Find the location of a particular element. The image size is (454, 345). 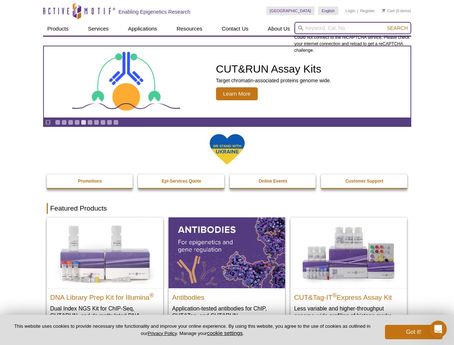

img: CUT&RUN Assay Kits is located at coordinates (126, 82).